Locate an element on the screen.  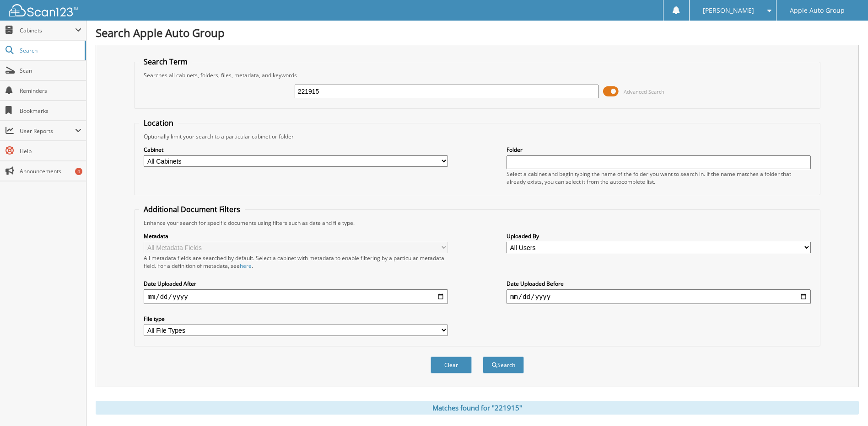
button: Search is located at coordinates (504, 365).